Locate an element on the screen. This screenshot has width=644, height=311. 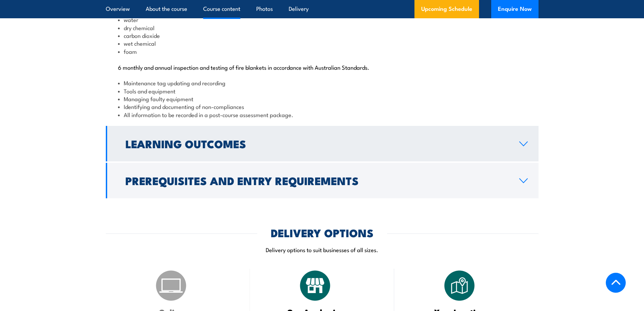
li: Maintenance tag updating and recording is located at coordinates (322, 82).